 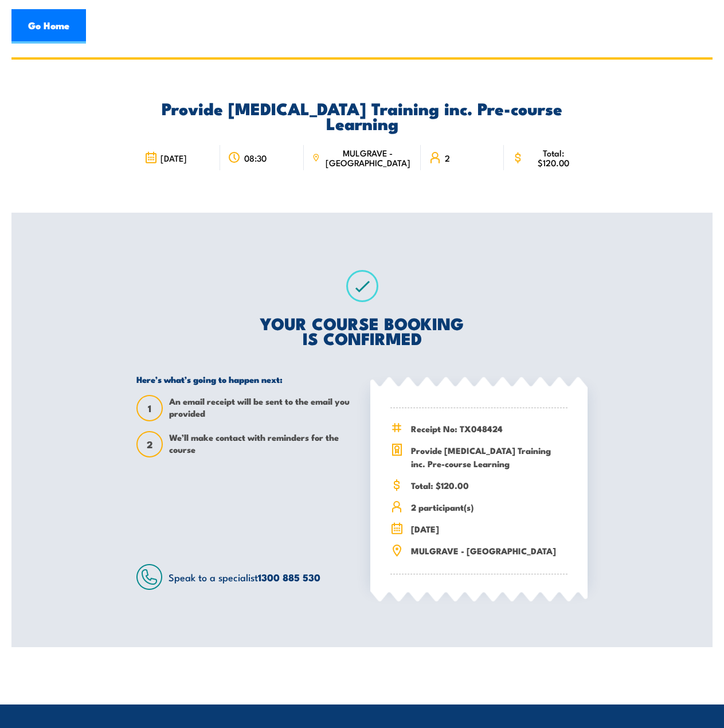 I want to click on h5: Here’s what’s going to happen next:, so click(x=245, y=379).